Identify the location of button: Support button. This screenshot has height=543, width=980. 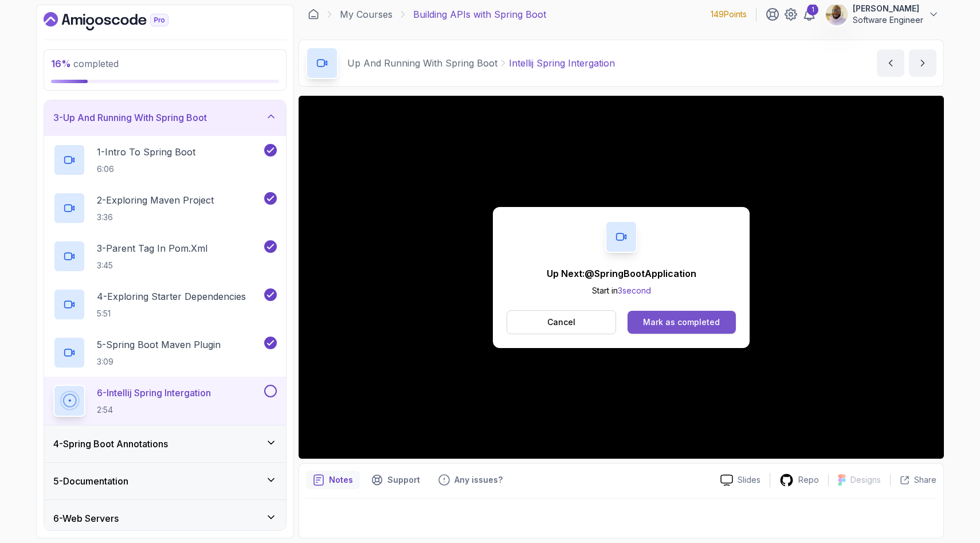
(395, 480).